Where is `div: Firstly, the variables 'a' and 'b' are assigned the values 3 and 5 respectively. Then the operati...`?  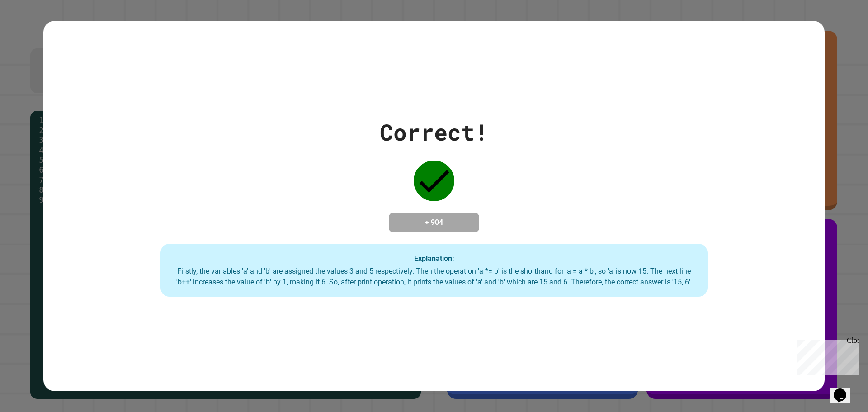 div: Firstly, the variables 'a' and 'b' are assigned the values 3 and 5 respectively. Then the operati... is located at coordinates (434, 277).